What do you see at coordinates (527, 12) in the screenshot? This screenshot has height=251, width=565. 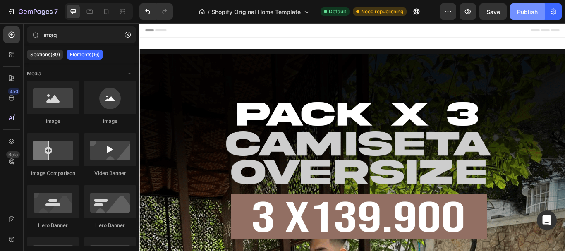 I see `button: Publish` at bounding box center [527, 12].